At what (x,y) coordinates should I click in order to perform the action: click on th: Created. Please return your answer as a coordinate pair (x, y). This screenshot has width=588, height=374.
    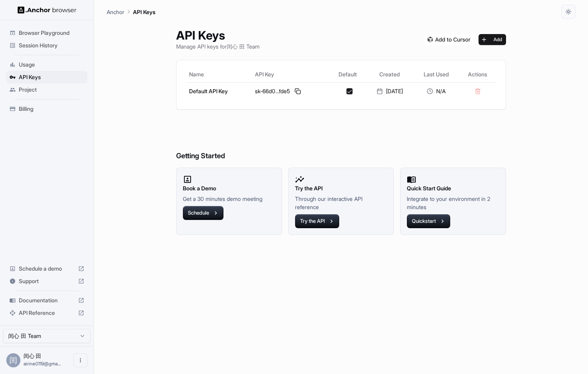
    Looking at the image, I should click on (390, 75).